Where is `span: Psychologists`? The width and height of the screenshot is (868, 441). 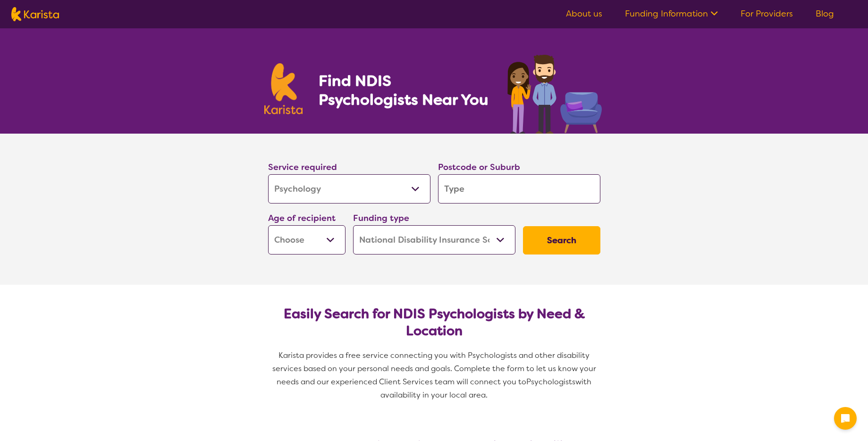 span: Psychologists is located at coordinates (550, 382).